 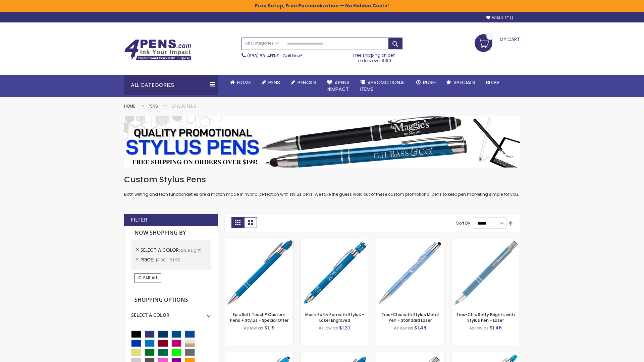 What do you see at coordinates (486, 317) in the screenshot?
I see `a: Tres-Chic Softy Brights with Stylus Pen - Laser` at bounding box center [486, 317].